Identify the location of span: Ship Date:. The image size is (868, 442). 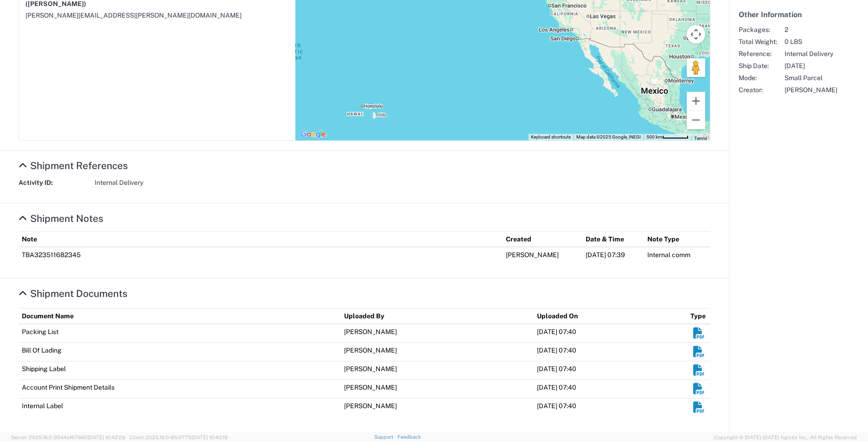
(757, 66).